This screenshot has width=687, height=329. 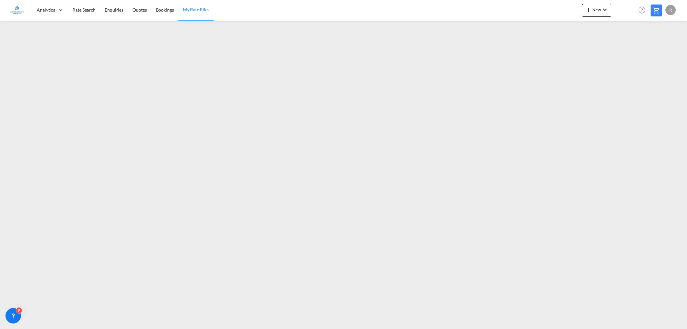 I want to click on span: My Rate Files, so click(x=196, y=9).